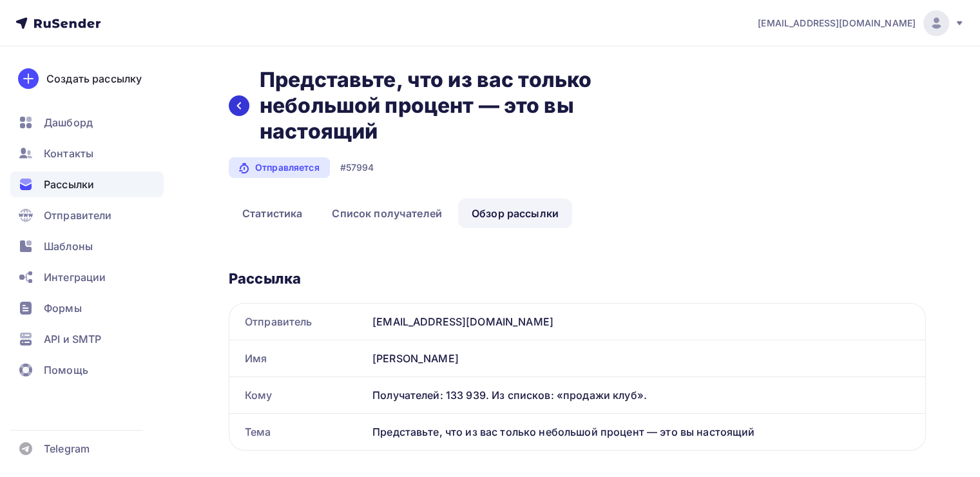 This screenshot has height=477, width=980. What do you see at coordinates (75, 277) in the screenshot?
I see `span: Интеграции` at bounding box center [75, 277].